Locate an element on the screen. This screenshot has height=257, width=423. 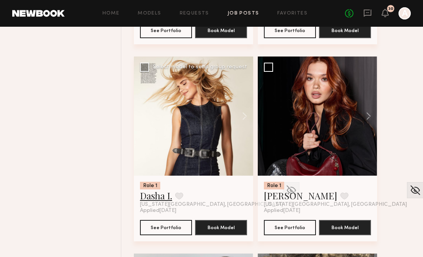
div: 30 is located at coordinates (390, 9).